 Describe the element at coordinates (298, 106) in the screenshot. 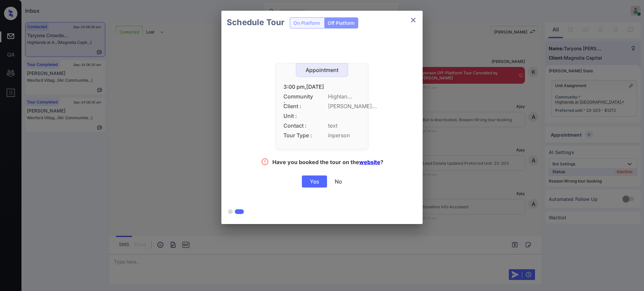

I see `span: Client :` at that location.